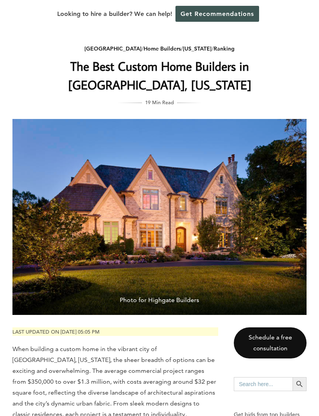 The image size is (319, 416). What do you see at coordinates (263, 384) in the screenshot?
I see `input: Search here...` at bounding box center [263, 384].